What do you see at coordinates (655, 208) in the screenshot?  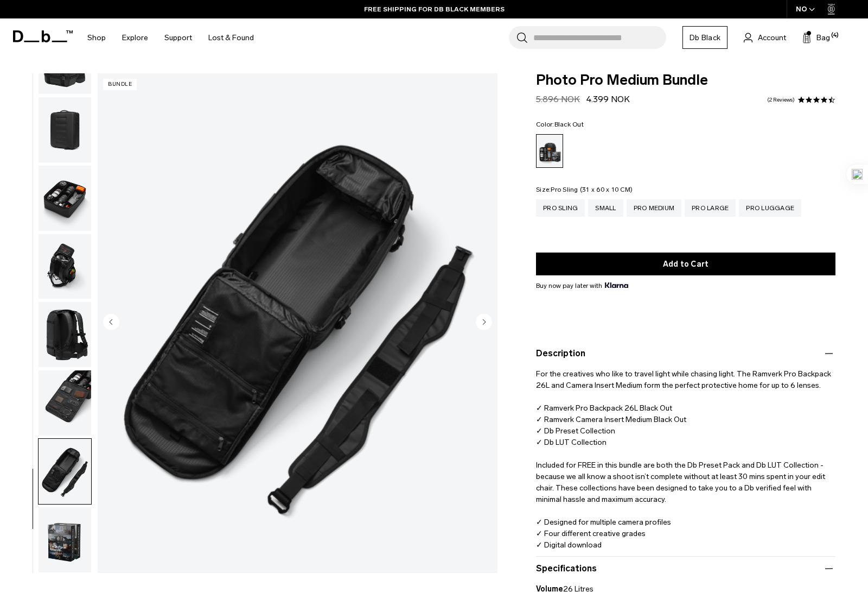 I see `a: Pro Medium` at bounding box center [655, 208].